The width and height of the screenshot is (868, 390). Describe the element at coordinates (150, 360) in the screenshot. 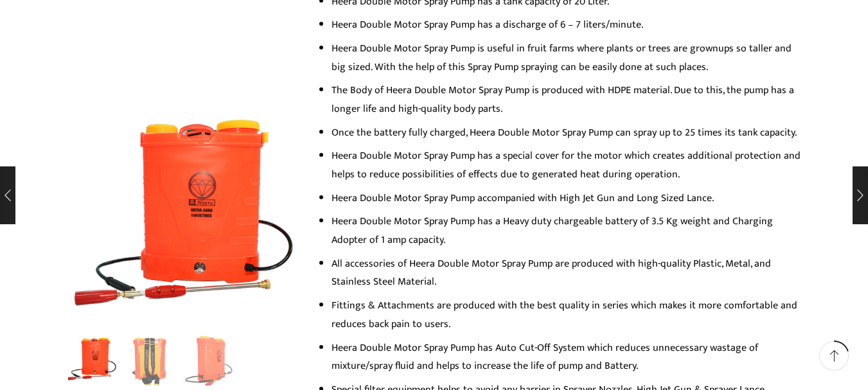

I see `li: 2 / 3` at that location.